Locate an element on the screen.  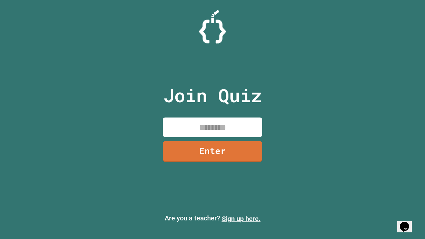
p: Join Quiz is located at coordinates (213, 95).